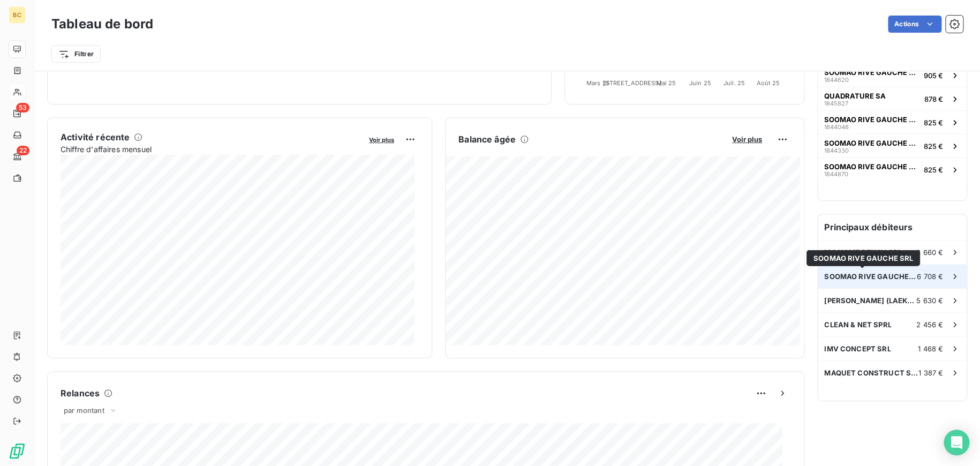 The image size is (980, 466). What do you see at coordinates (931, 373) in the screenshot?
I see `span: 1 387 €` at bounding box center [931, 373].